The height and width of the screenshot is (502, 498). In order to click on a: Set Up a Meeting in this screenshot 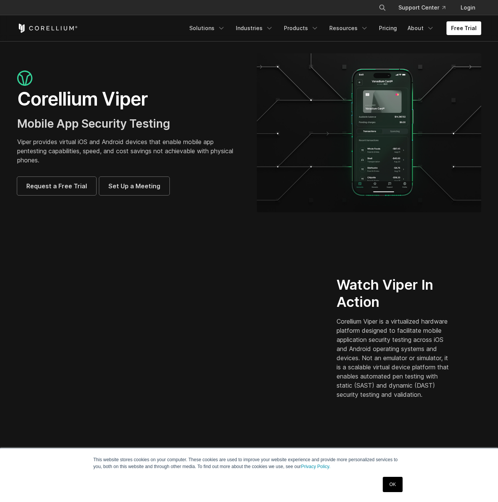, I will do `click(134, 186)`.